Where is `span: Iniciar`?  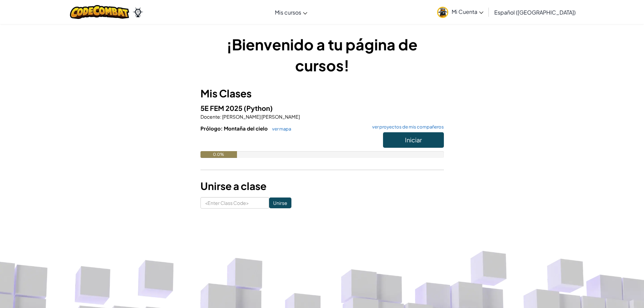 span: Iniciar is located at coordinates (414, 140).